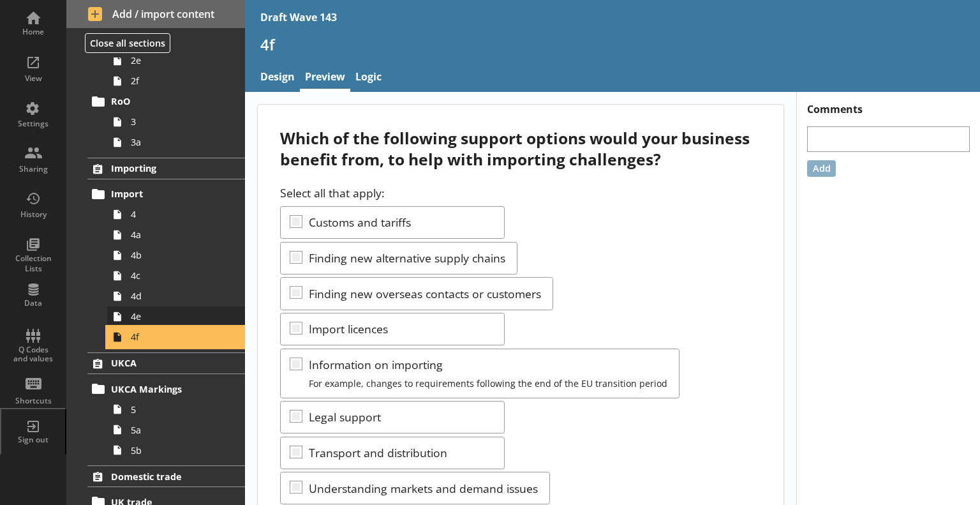 The height and width of the screenshot is (505, 980). I want to click on a: 4c, so click(176, 276).